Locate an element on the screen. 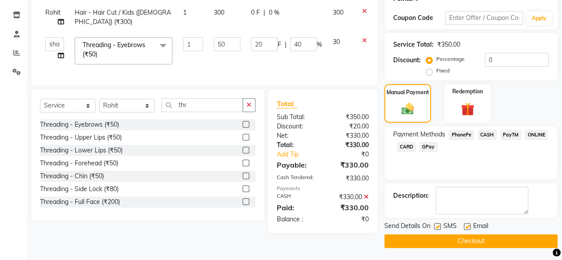 Image resolution: width=562 pixels, height=260 pixels. span: ONLINE is located at coordinates (536, 135).